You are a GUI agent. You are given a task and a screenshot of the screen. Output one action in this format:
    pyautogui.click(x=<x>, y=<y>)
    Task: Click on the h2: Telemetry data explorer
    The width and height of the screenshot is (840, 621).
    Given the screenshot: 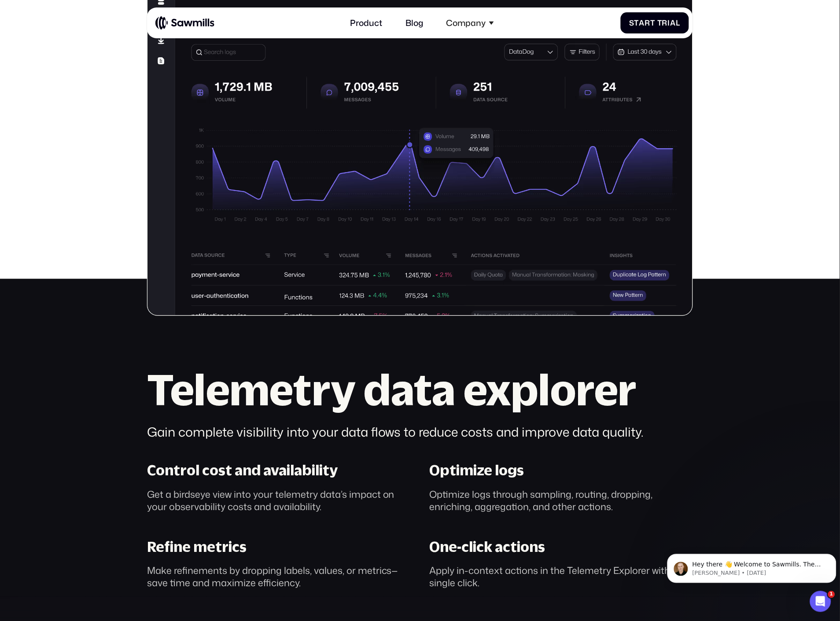 What is the action you would take?
    pyautogui.click(x=420, y=389)
    